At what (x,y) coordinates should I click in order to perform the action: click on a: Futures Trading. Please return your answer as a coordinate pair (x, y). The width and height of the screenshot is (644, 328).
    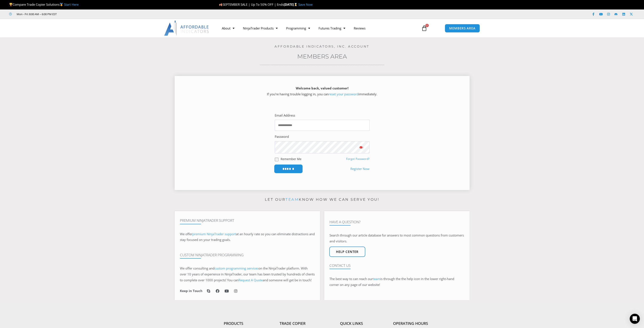
    Looking at the image, I should click on (332, 28).